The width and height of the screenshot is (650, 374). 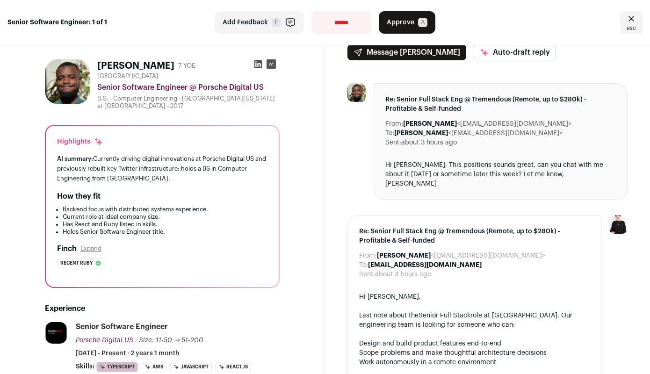 I want to click on span: esc, so click(x=631, y=28).